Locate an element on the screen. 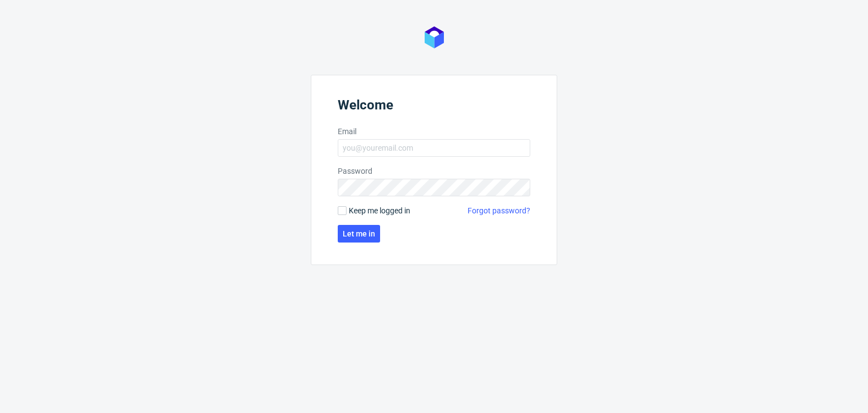  input: you@youremail.com is located at coordinates (434, 148).